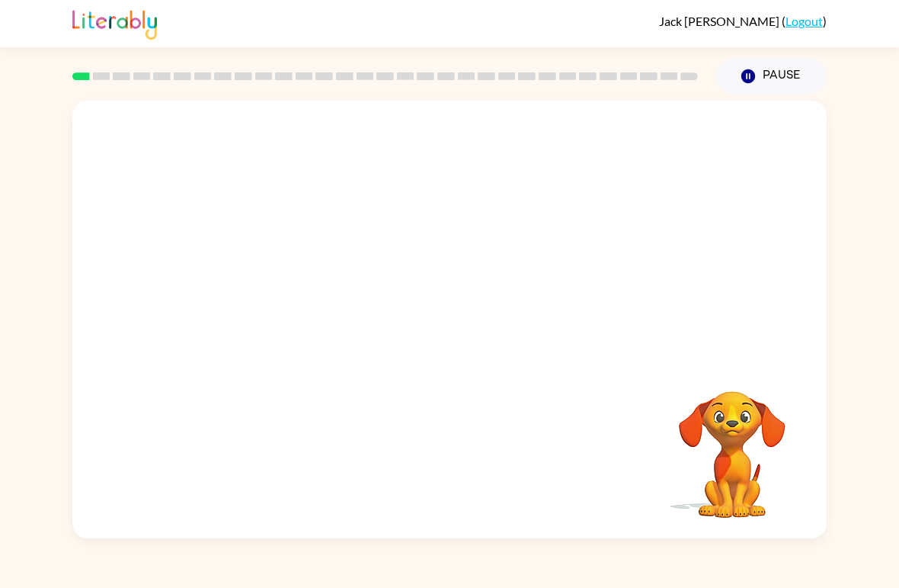 Image resolution: width=899 pixels, height=588 pixels. Describe the element at coordinates (804, 21) in the screenshot. I see `a: Logout` at that location.